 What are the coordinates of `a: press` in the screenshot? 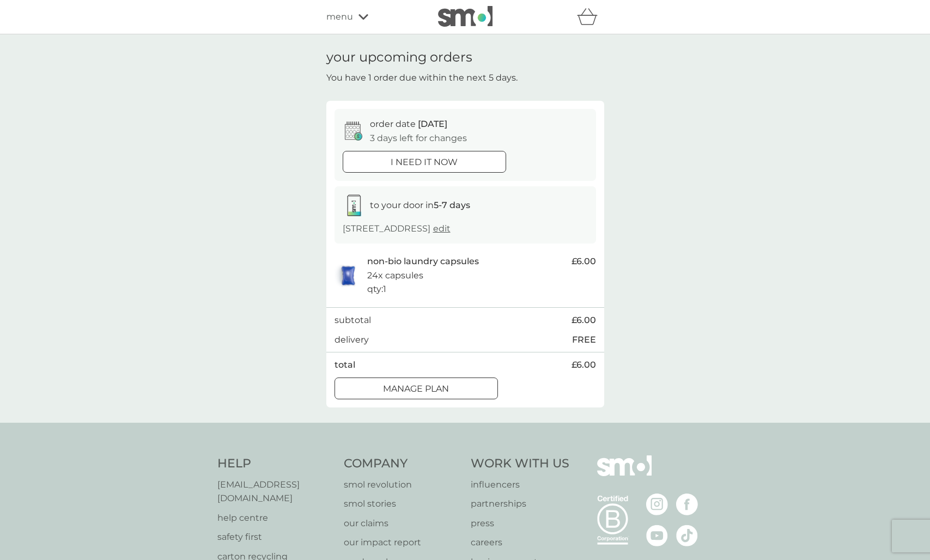 It's located at (520, 524).